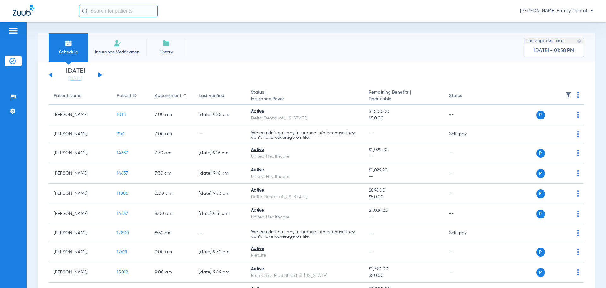 The width and height of the screenshot is (606, 288). I want to click on input: Search for patients, so click(118, 11).